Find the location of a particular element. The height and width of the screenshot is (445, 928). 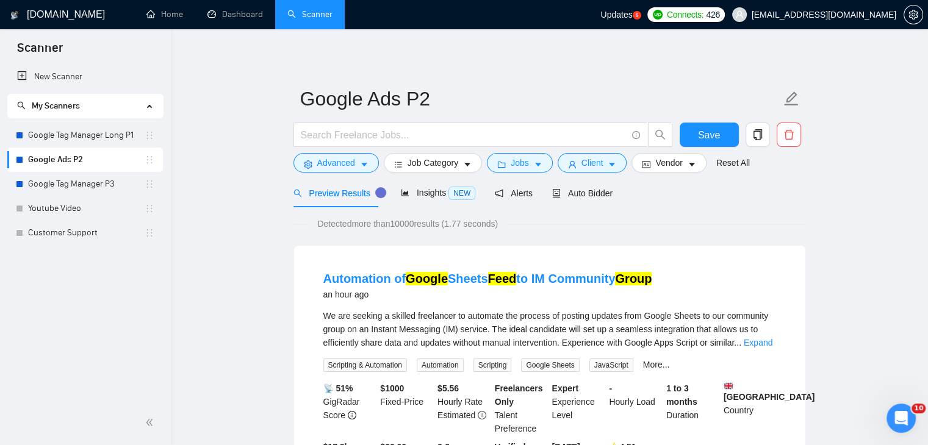

span: Preview Results is located at coordinates (337, 193).